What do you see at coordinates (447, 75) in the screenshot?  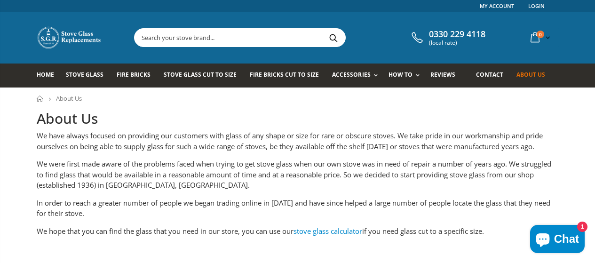 I see `a: Reviews` at bounding box center [447, 75].